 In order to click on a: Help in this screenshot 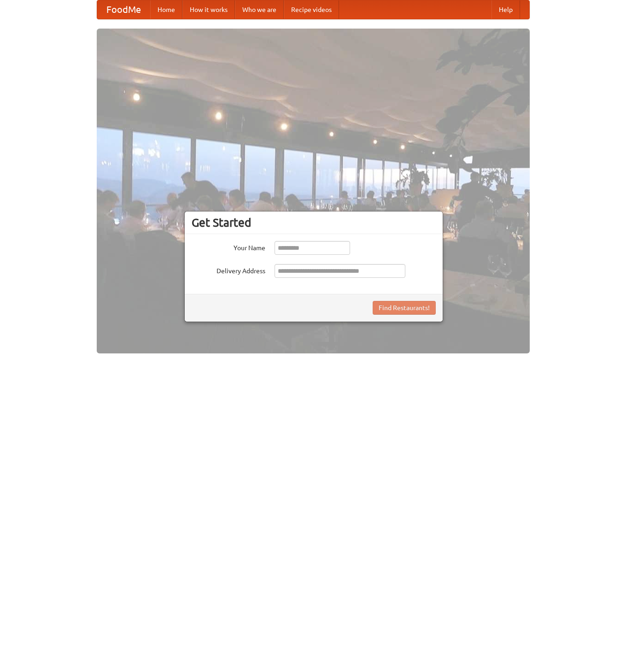, I will do `click(506, 10)`.